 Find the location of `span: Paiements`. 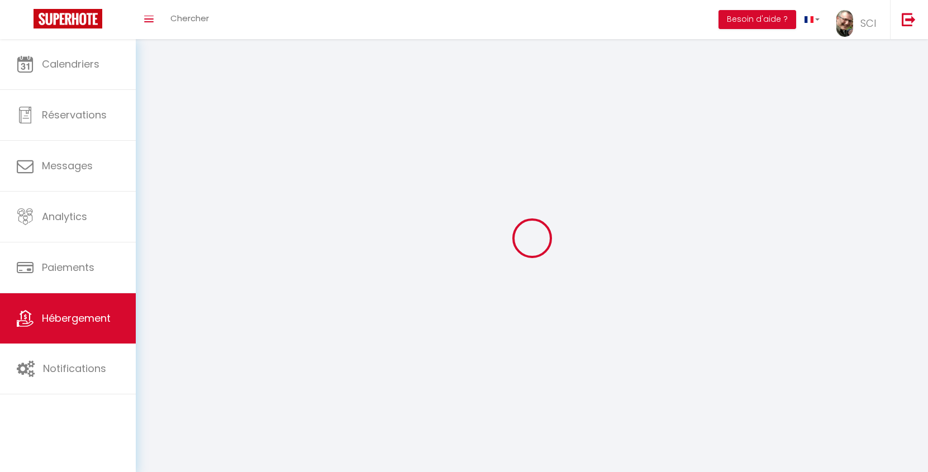

span: Paiements is located at coordinates (68, 267).